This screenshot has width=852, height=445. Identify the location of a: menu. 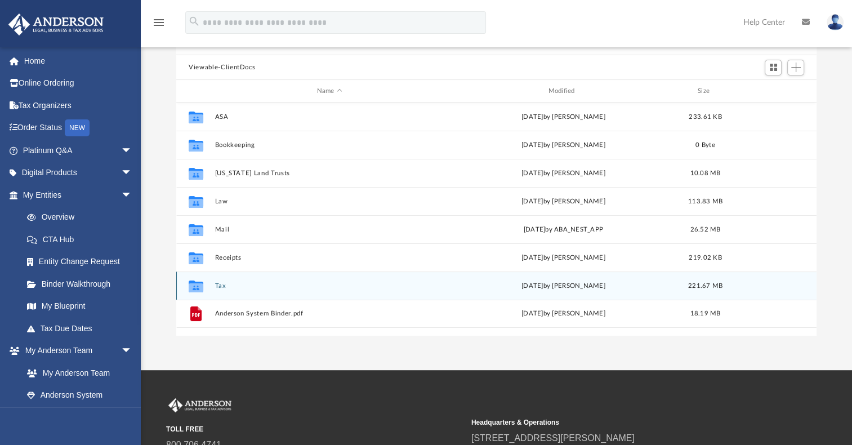
(159, 25).